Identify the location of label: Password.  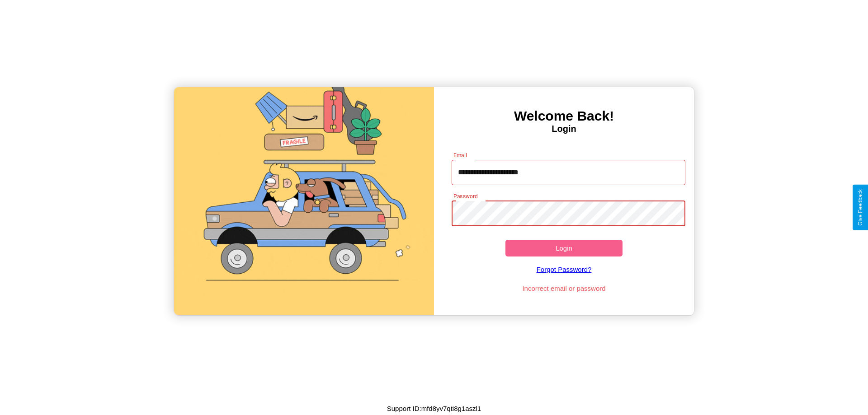
(465, 196).